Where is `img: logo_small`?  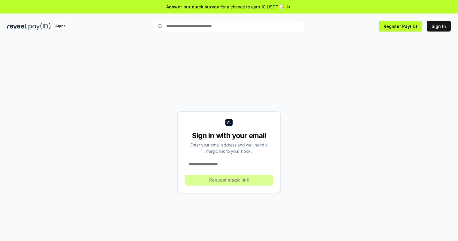 img: logo_small is located at coordinates (229, 123).